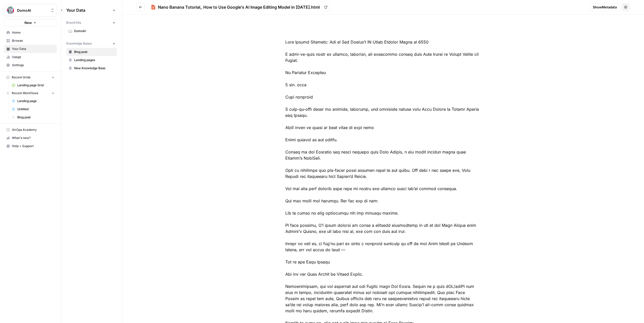 This screenshot has width=644, height=323. Describe the element at coordinates (28, 23) in the screenshot. I see `span: New` at that location.